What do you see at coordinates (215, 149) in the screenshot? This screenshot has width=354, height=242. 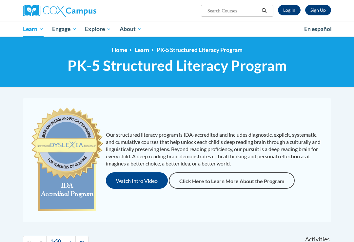 I see `p: Our structured literacy program is IDA-accredited and includes diagnostic, explicit, systematic, ...` at bounding box center [215, 149].